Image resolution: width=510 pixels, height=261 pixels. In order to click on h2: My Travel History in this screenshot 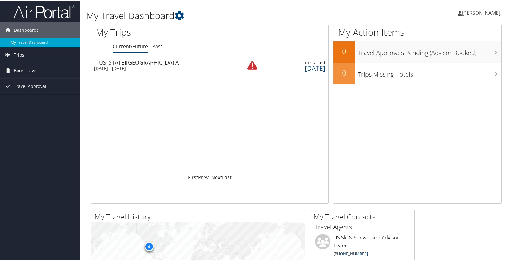, I will do `click(199, 216)`.